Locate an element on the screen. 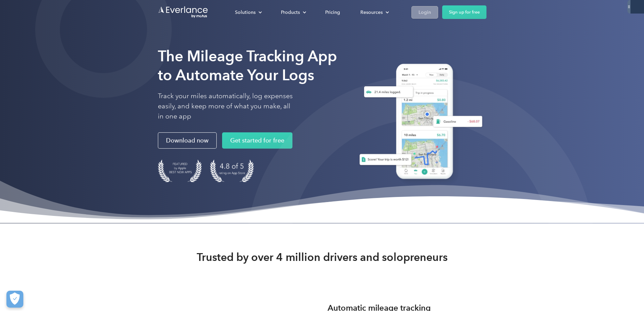 Image resolution: width=644 pixels, height=311 pixels. div: Login is located at coordinates (425, 12).